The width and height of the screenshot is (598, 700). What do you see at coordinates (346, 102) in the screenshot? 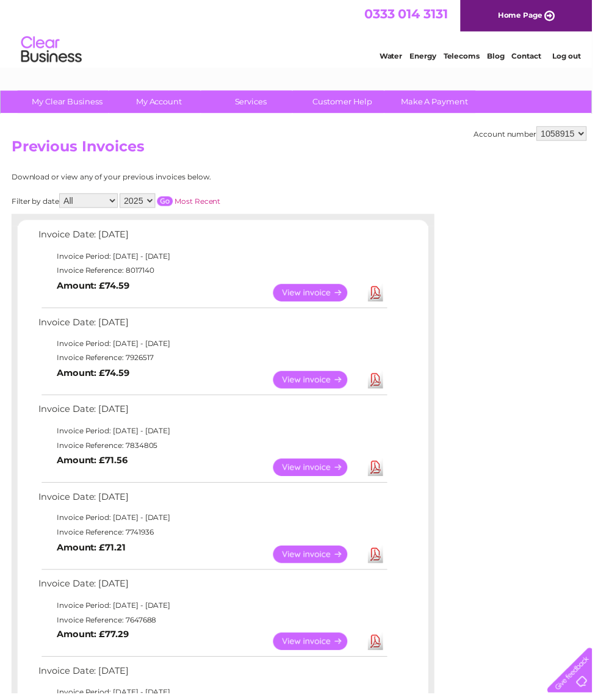
I see `a: Customer Help` at bounding box center [346, 102].